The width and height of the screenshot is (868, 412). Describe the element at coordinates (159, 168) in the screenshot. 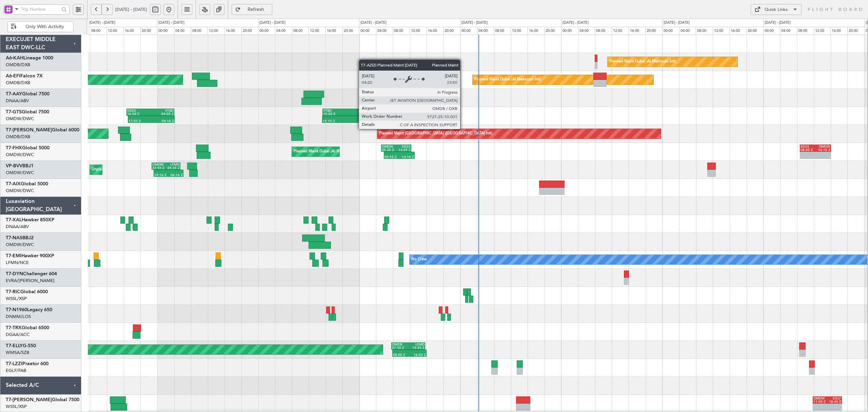

I see `div: 22:45 Z` at that location.